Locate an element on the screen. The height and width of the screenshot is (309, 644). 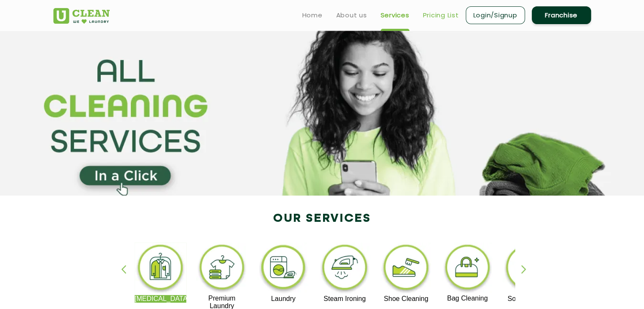
p: Shoe Cleaning is located at coordinates (406, 299).